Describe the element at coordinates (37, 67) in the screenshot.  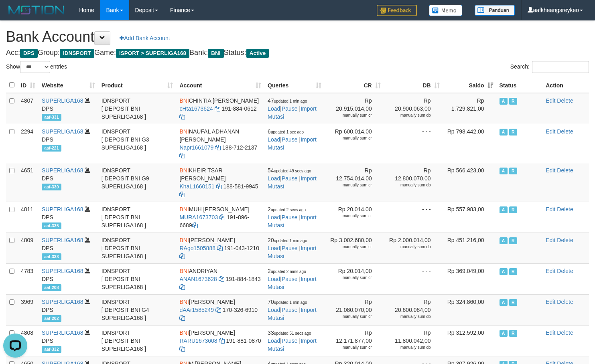
I see `label: Show entries` at that location.